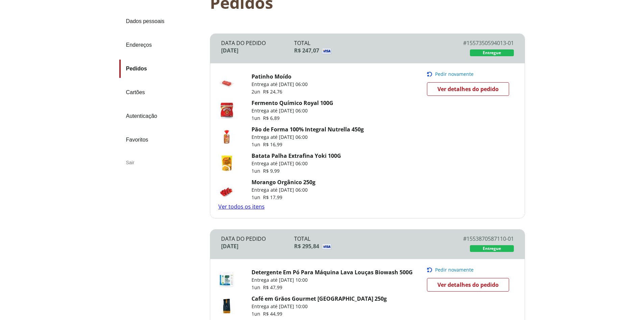  What do you see at coordinates (227, 306) in the screenshot?
I see `img: Café em Grãos Gourmet Santa Monica 250g` at bounding box center [227, 306].